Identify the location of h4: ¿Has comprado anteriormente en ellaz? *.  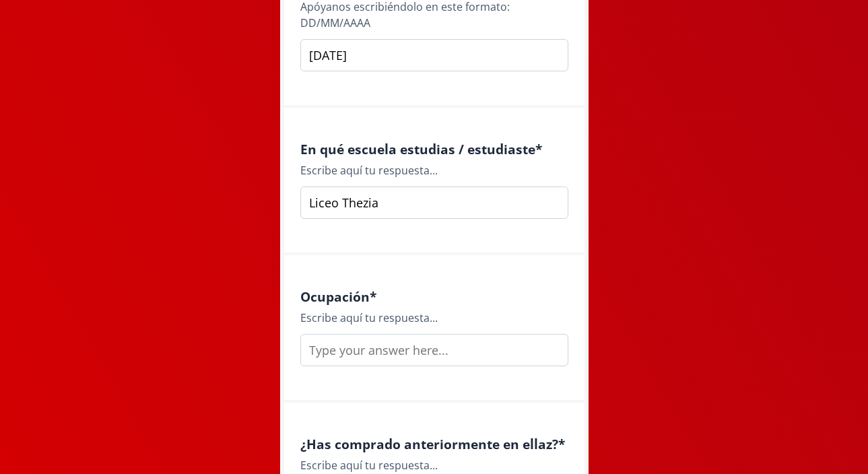
(434, 444).